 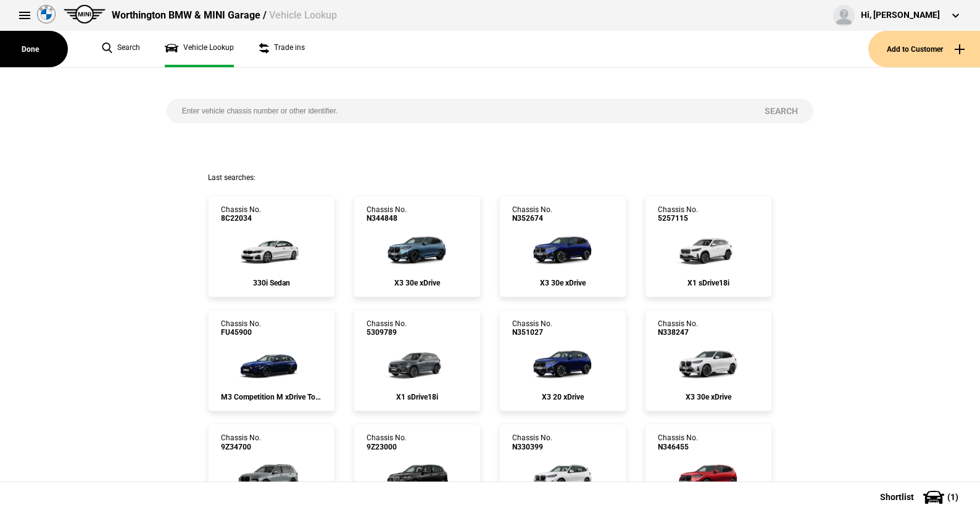 I want to click on span: 9Z34700, so click(x=241, y=447).